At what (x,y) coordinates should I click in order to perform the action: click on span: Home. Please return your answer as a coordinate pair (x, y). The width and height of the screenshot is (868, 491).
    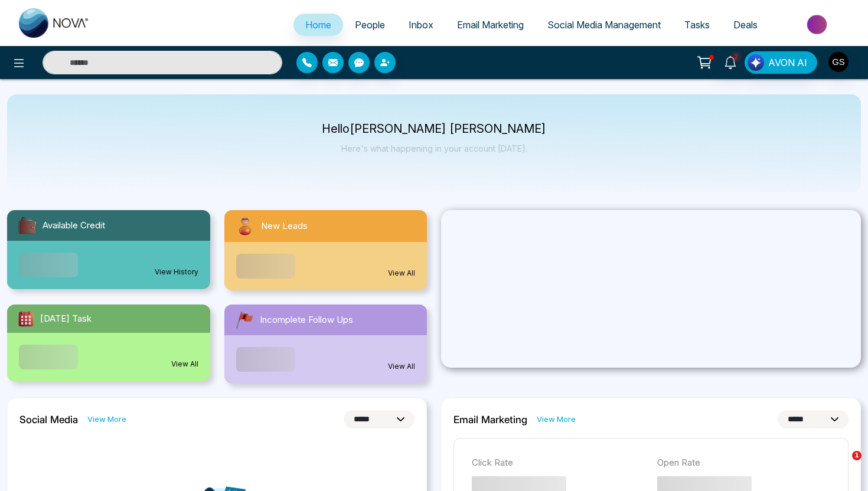
    Looking at the image, I should click on (318, 25).